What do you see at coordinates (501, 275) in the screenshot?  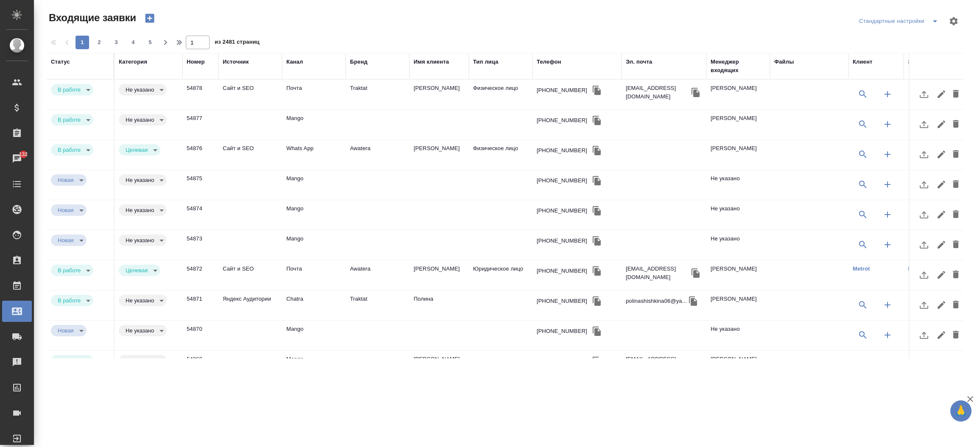 I see `td: Юридическое лицо` at bounding box center [501, 275].